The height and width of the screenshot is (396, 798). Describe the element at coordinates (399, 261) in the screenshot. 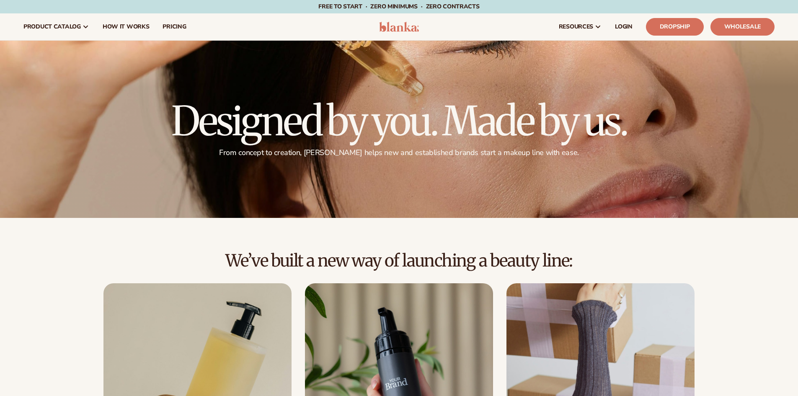

I see `h2: We’ve built a new way of launching a beauty line:` at that location.